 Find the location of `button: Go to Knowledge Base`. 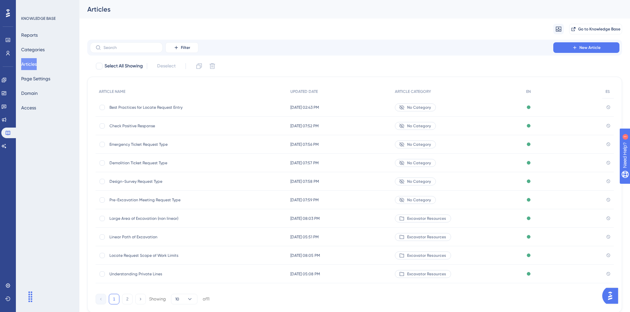

button: Go to Knowledge Base is located at coordinates (596, 29).